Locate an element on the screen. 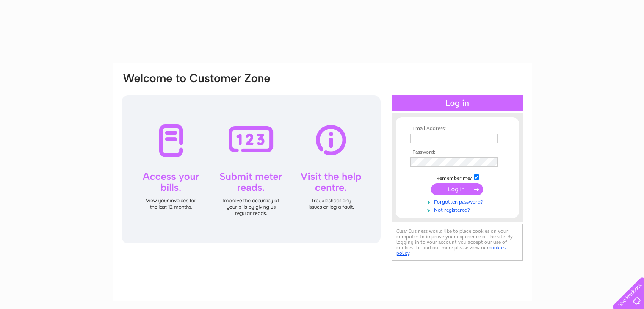 This screenshot has width=644, height=309. div: Clear Business would like to place cookies on your computer to improve your experience of the sit... is located at coordinates (457, 242).